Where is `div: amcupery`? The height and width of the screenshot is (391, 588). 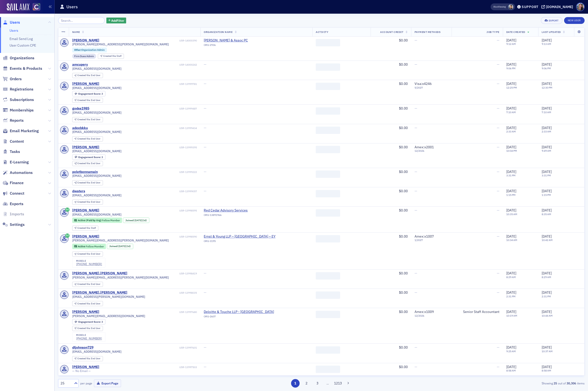
div: amcupery is located at coordinates (80, 65).